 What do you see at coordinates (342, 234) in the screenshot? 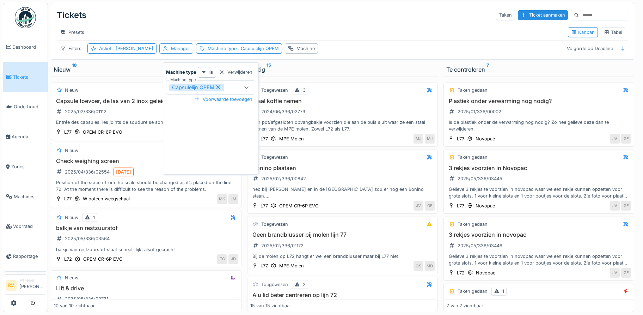
I see `h3: Geen brandblusser bij molen lijn 77` at bounding box center [342, 234].